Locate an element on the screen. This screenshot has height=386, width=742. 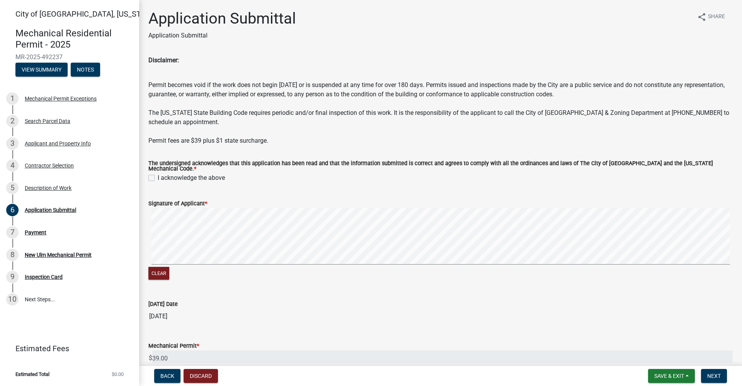
div: Contractor Selection is located at coordinates (49, 165).